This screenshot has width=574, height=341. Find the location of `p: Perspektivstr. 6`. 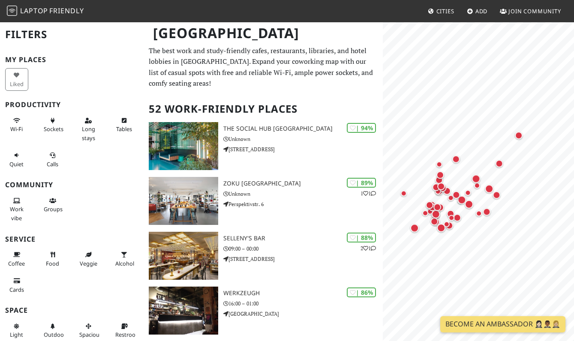

p: Perspektivstr. 6 is located at coordinates (303, 204).